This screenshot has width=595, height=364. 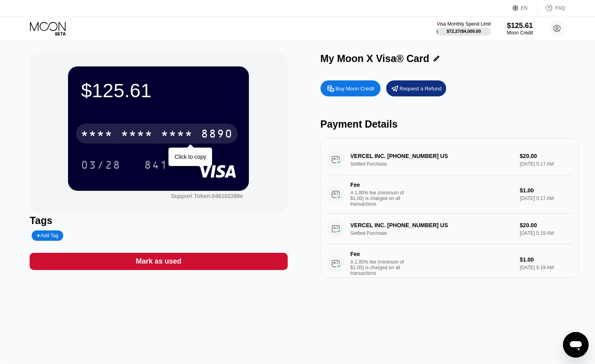 What do you see at coordinates (217, 135) in the screenshot?
I see `div: 8890` at bounding box center [217, 135].